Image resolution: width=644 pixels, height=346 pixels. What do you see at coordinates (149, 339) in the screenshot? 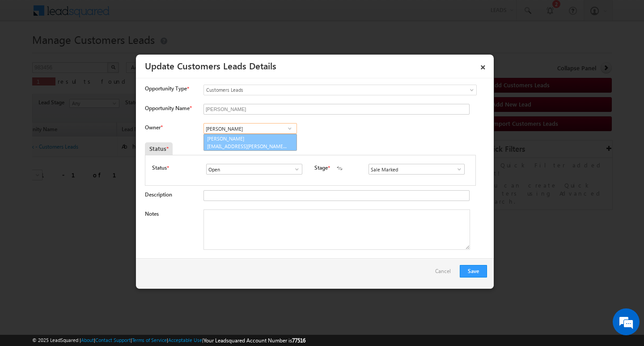
I see `a: Terms of Service` at bounding box center [149, 339].